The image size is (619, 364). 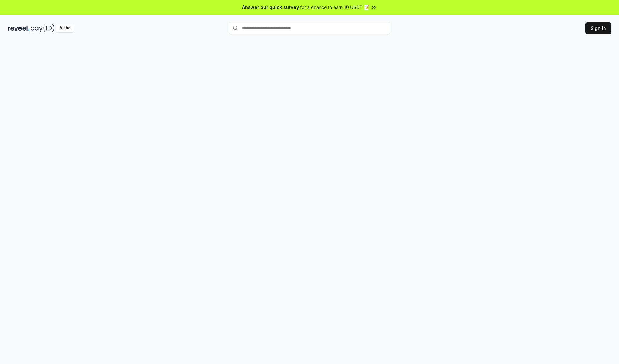 I want to click on span: Answer our quick survey, so click(x=271, y=7).